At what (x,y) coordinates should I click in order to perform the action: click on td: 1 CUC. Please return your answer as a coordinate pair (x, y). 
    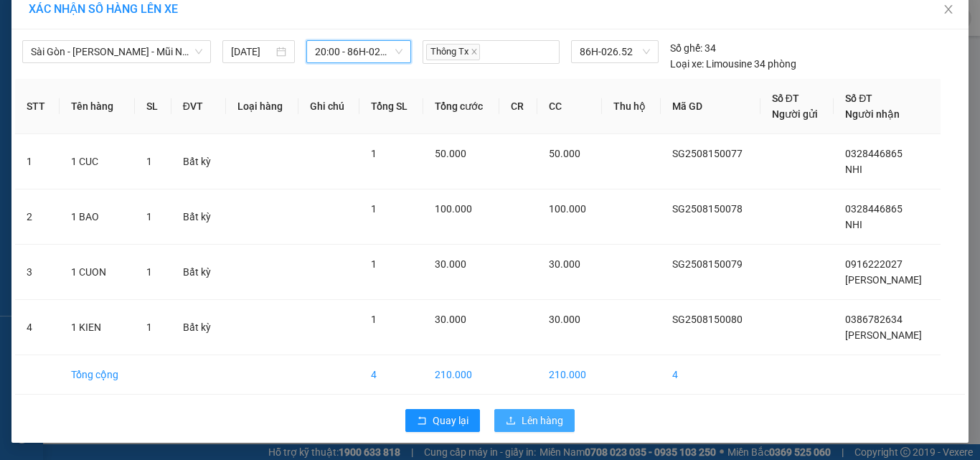
    Looking at the image, I should click on (97, 161).